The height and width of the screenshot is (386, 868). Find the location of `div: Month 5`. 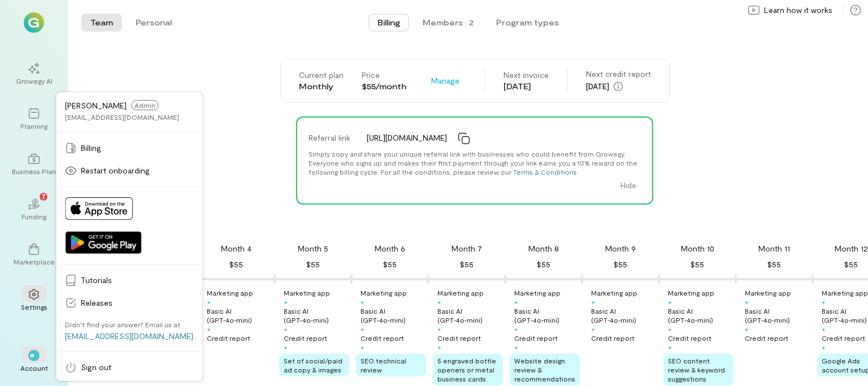

div: Month 5 is located at coordinates (313, 249).